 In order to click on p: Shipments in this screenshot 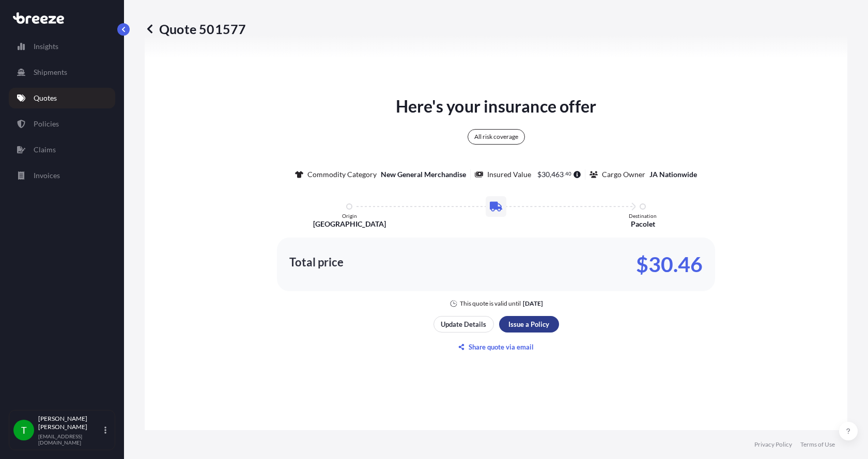, I will do `click(50, 73)`.